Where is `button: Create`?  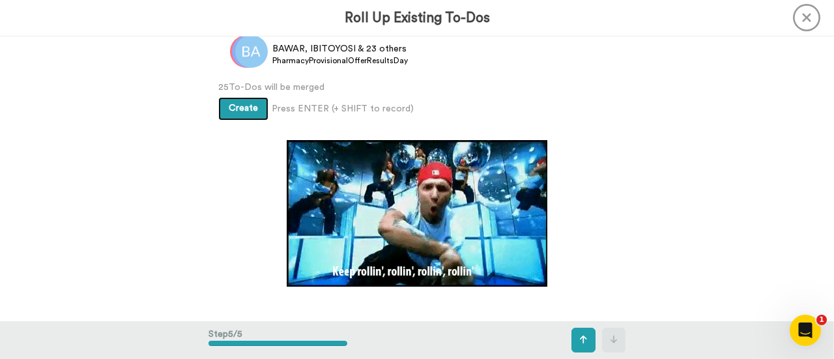
button: Create is located at coordinates (243, 109).